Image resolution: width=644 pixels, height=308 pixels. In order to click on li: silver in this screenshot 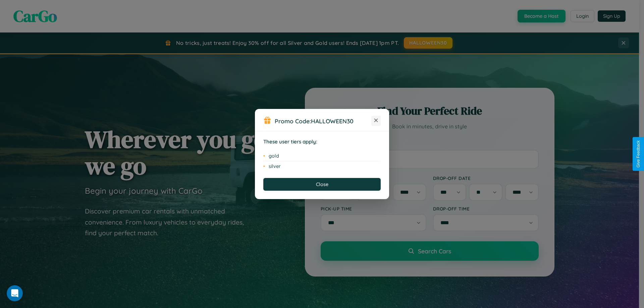, I will do `click(322, 166)`.